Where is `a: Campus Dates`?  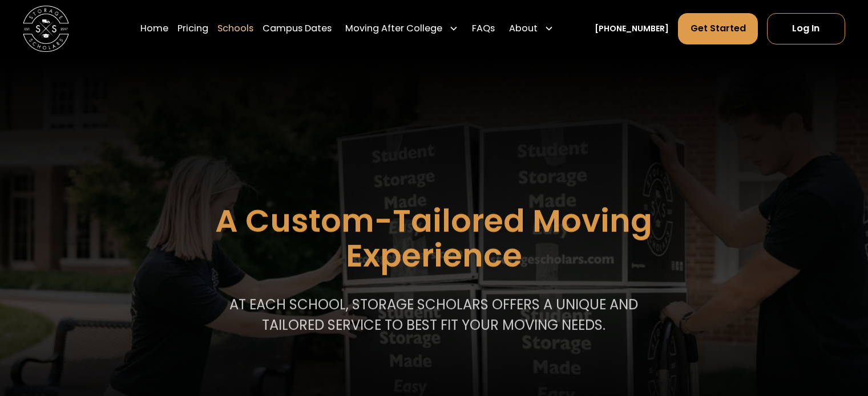
a: Campus Dates is located at coordinates (296, 28).